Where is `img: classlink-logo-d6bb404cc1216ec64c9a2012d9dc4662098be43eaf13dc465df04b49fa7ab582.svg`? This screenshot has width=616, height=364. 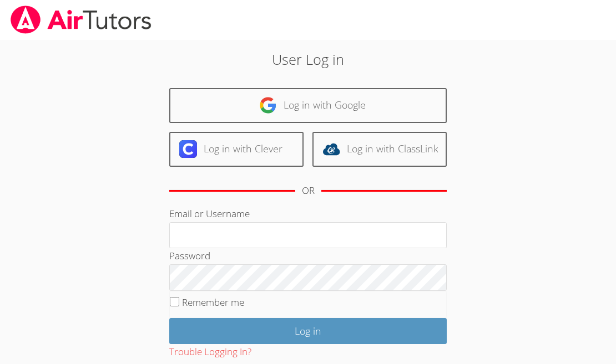
img: classlink-logo-d6bb404cc1216ec64c9a2012d9dc4662098be43eaf13dc465df04b49fa7ab582.svg is located at coordinates (331, 149).